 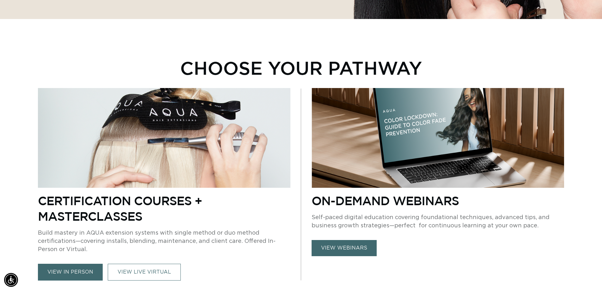 What do you see at coordinates (301, 68) in the screenshot?
I see `p: Choose Your Pathway` at bounding box center [301, 68].